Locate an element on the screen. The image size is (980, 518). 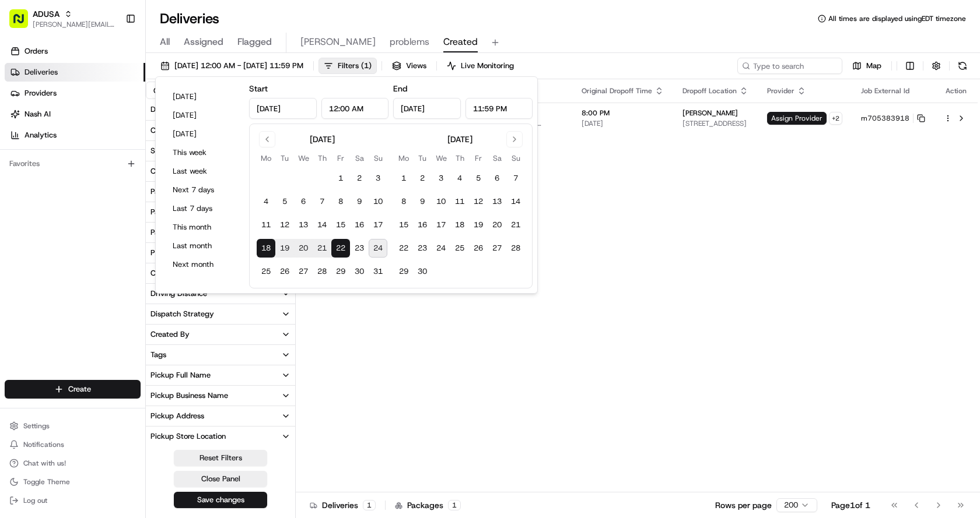
button: 6 is located at coordinates (304, 202).